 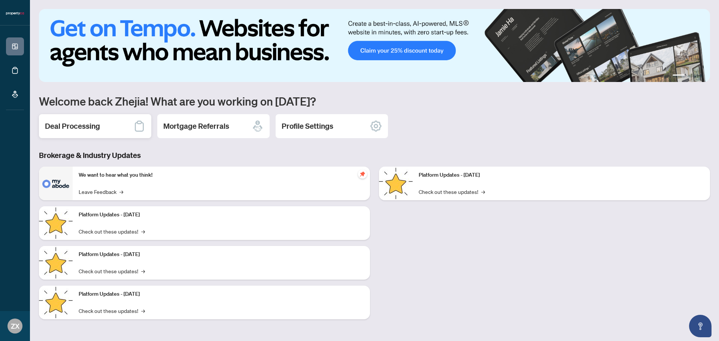 What do you see at coordinates (679, 76) in the screenshot?
I see `button: 1` at bounding box center [679, 76].